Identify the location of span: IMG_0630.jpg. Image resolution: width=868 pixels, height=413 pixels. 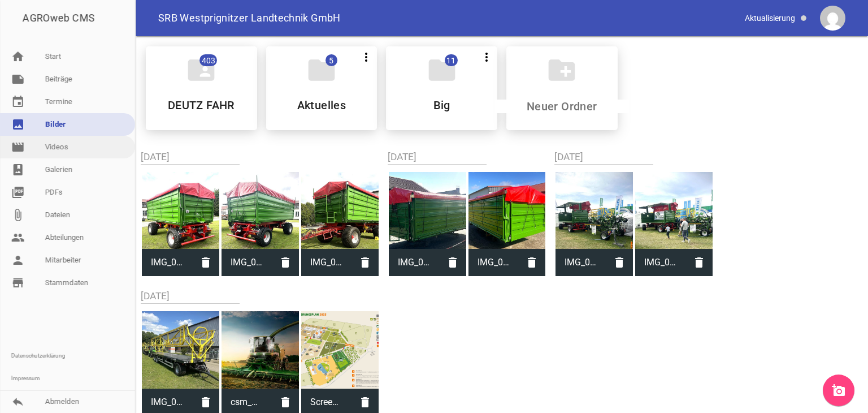
(167, 262).